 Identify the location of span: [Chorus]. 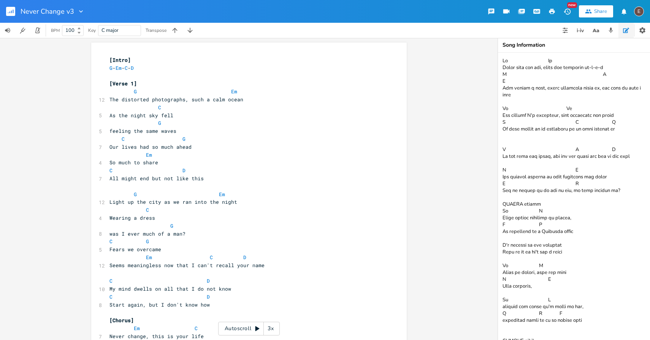
(122, 321).